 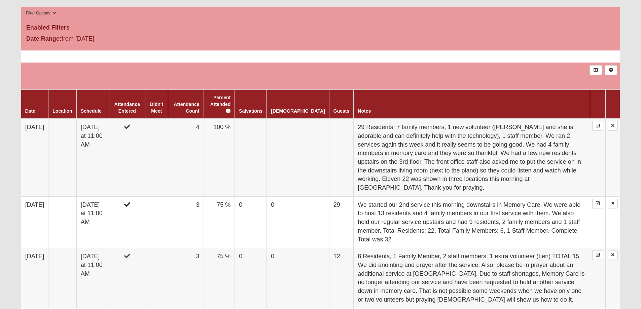 What do you see at coordinates (341, 278) in the screenshot?
I see `td: 12` at bounding box center [341, 278].